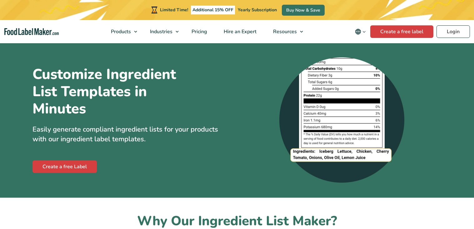 The width and height of the screenshot is (474, 229). Describe the element at coordinates (174, 10) in the screenshot. I see `span: Limited Time!` at that location.